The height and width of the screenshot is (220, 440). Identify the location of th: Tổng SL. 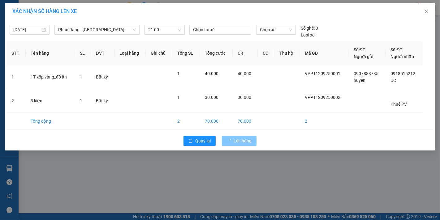
(186, 53).